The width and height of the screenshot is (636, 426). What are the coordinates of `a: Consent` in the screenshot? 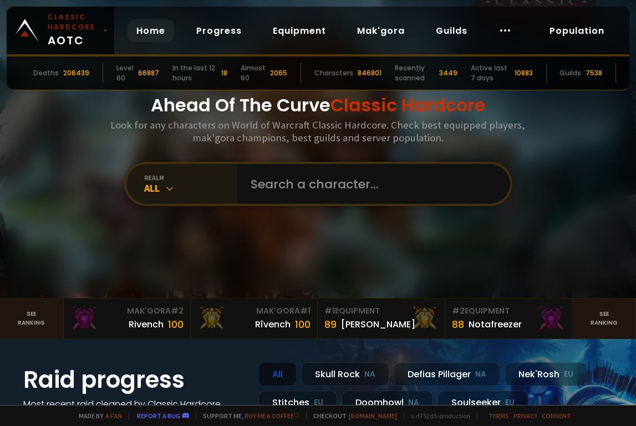 It's located at (556, 416).